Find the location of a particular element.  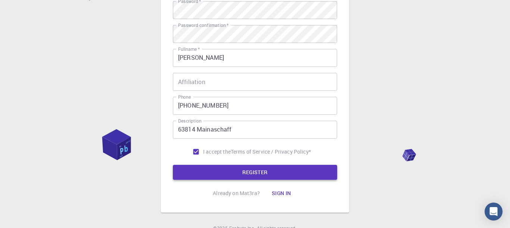

button: REGISTER is located at coordinates (255, 172).